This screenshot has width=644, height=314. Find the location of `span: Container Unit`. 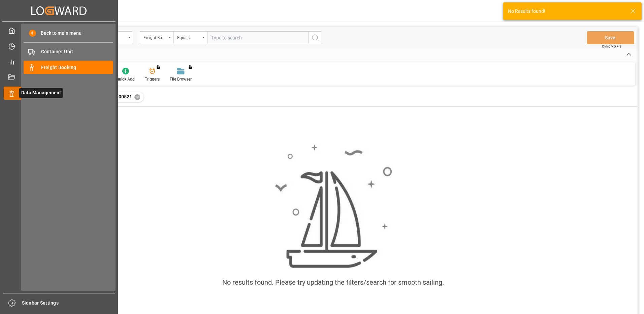

span: Container Unit is located at coordinates (77, 51).